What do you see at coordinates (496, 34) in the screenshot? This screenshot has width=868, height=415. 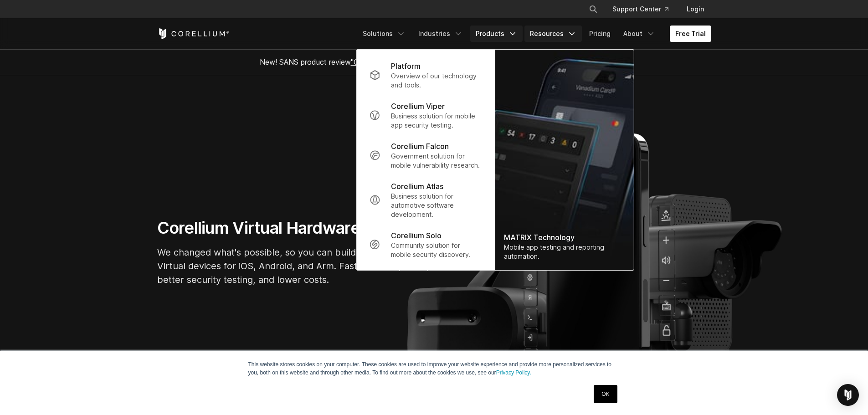 I see `a: Products` at bounding box center [496, 34].